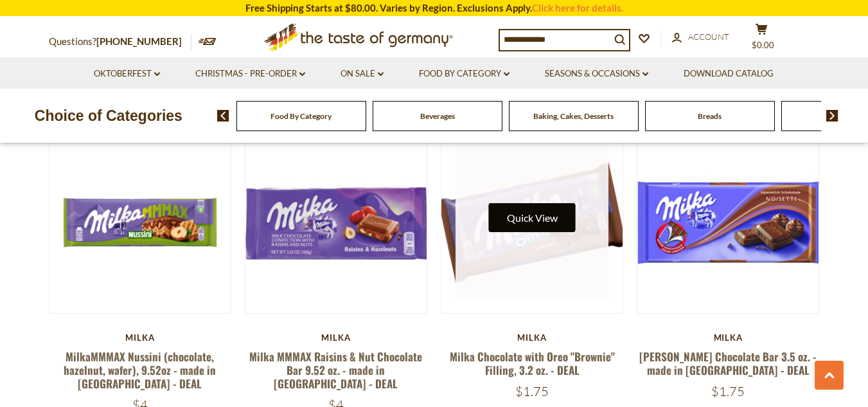  What do you see at coordinates (140, 222) in the screenshot?
I see `img: MilkaMMMAX` at bounding box center [140, 222].